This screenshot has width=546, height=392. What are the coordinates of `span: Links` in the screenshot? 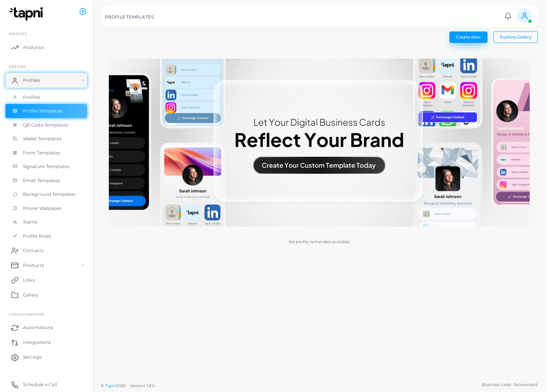 It's located at (29, 280).